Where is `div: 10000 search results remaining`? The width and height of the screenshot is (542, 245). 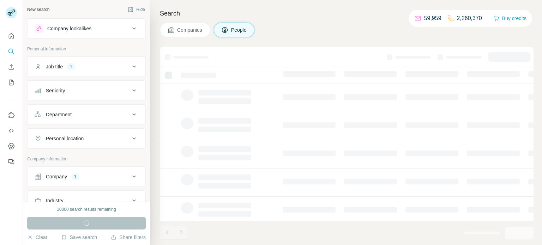 div: 10000 search results remaining is located at coordinates (86, 210).